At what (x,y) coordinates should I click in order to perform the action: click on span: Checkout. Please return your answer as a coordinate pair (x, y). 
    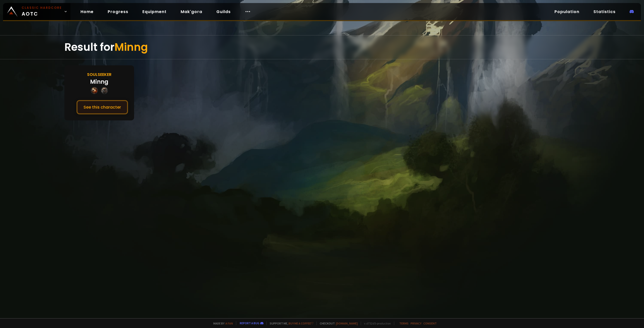
    Looking at the image, I should click on (337, 323).